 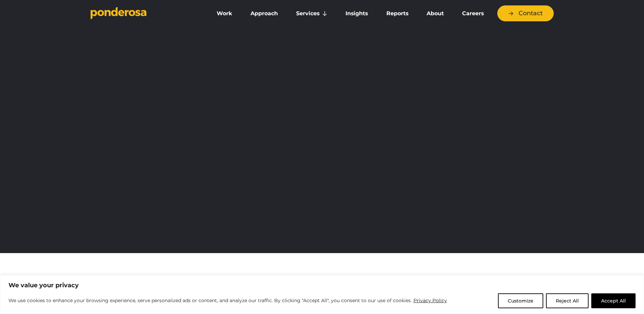 What do you see at coordinates (224, 13) in the screenshot?
I see `a: Work` at bounding box center [224, 13].